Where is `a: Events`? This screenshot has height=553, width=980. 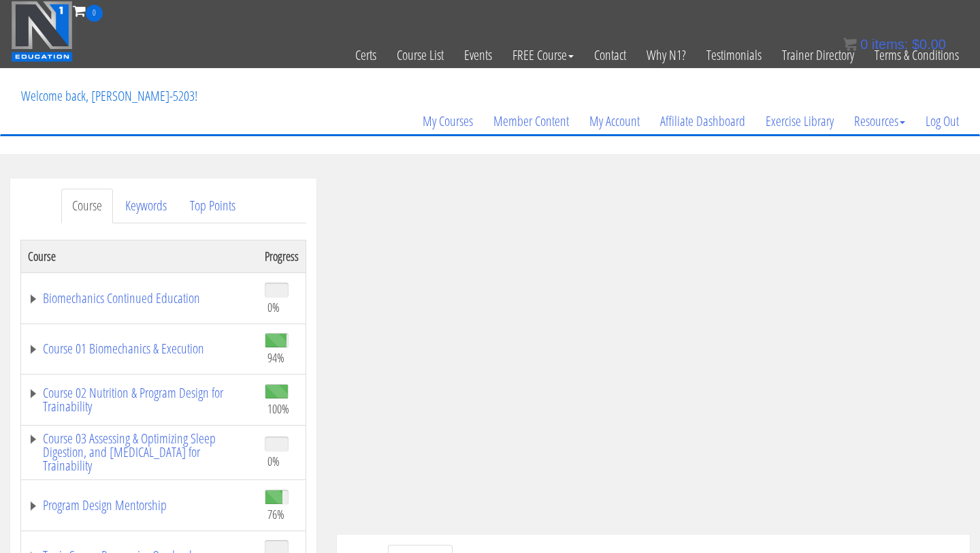
a: Events is located at coordinates (477, 55).